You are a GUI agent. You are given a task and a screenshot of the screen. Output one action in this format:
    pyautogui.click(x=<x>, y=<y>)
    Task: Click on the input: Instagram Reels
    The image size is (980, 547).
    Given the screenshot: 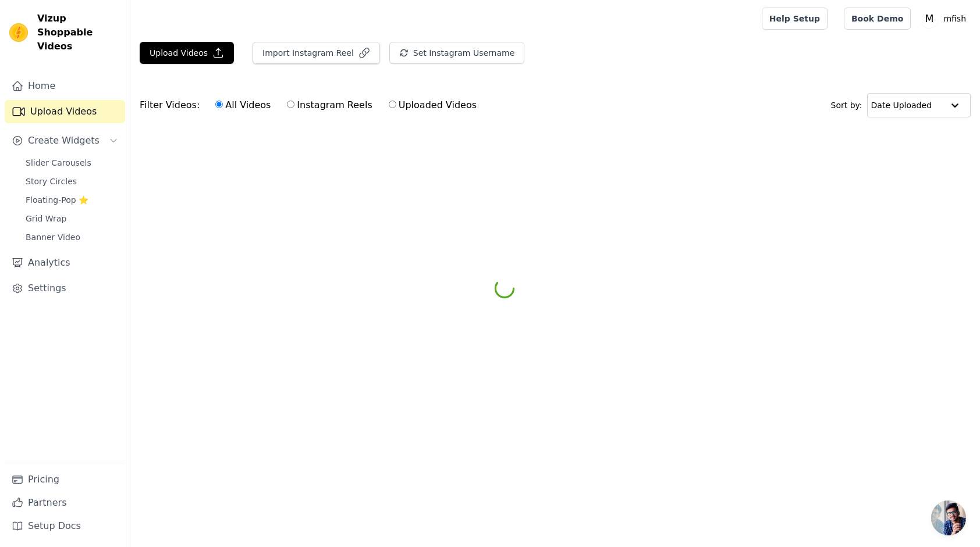 What is the action you would take?
    pyautogui.click(x=290, y=104)
    